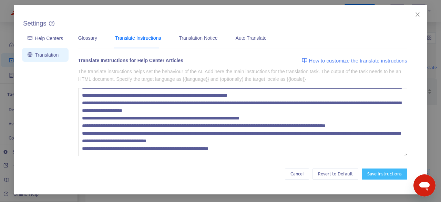  Describe the element at coordinates (52, 23) in the screenshot. I see `span: question-circle` at that location.